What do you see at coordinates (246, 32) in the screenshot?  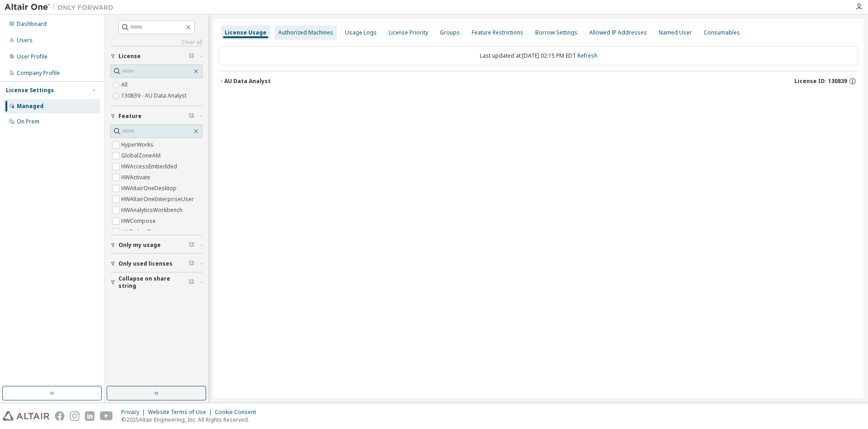 I see `div: License Usage` at bounding box center [246, 32].